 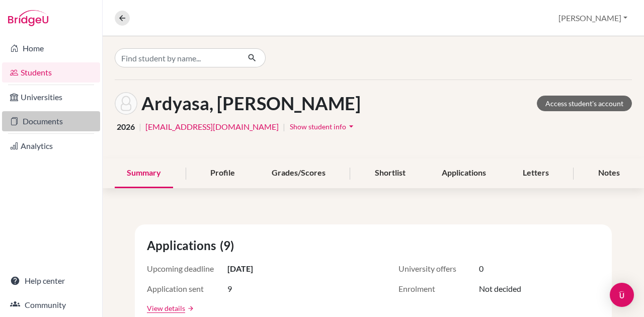 What do you see at coordinates (230, 289) in the screenshot?
I see `span: 9` at bounding box center [230, 289].